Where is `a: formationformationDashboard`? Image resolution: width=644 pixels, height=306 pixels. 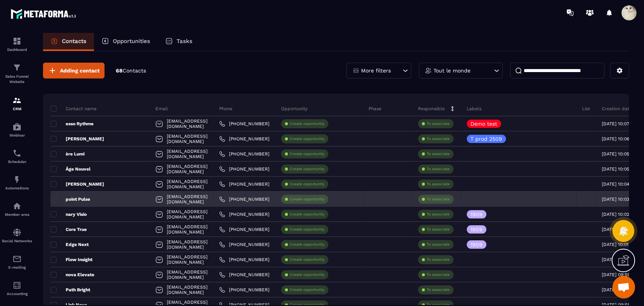 a: formationformationDashboard is located at coordinates (17, 44).